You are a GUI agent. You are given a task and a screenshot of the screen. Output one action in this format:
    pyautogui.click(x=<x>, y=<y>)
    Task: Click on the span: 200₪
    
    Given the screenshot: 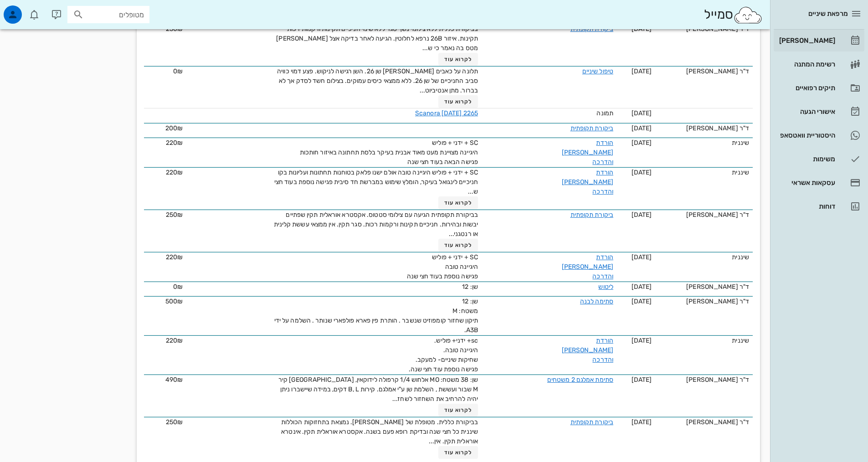 What is the action you would take?
    pyautogui.click(x=174, y=128)
    